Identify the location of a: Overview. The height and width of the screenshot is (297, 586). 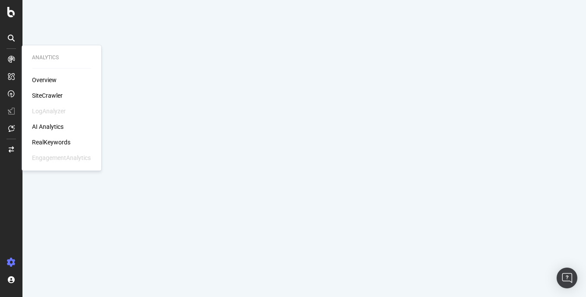
(44, 80).